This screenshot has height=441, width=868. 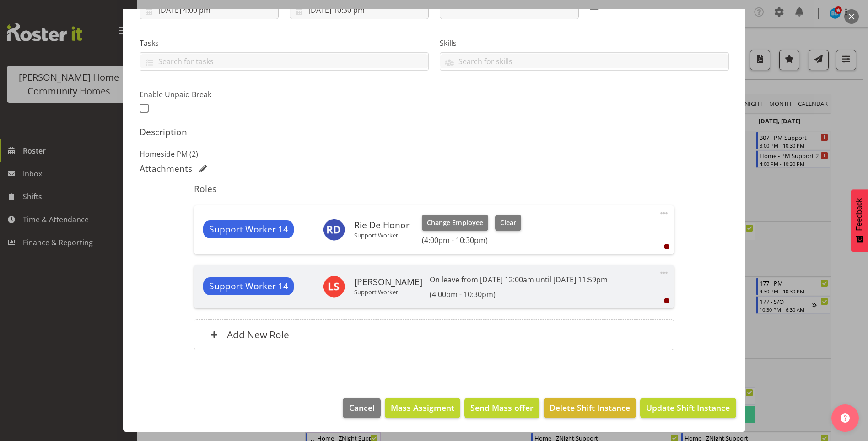 What do you see at coordinates (584, 43) in the screenshot?
I see `label: Skills` at bounding box center [584, 43].